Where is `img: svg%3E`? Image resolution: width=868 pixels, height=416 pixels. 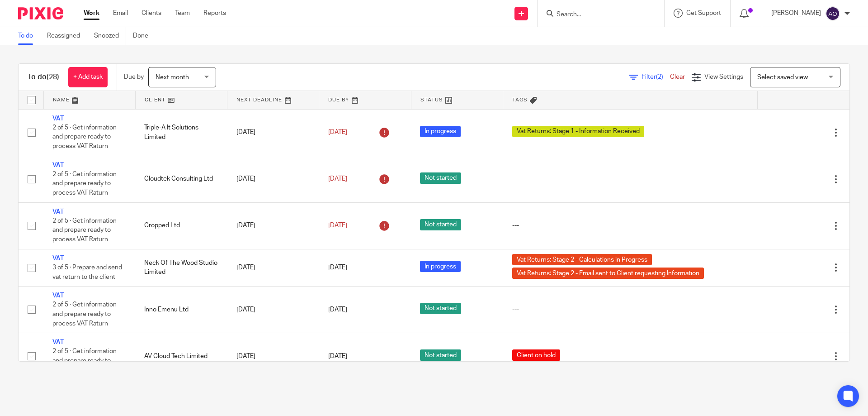
img: svg%3E is located at coordinates (833, 13).